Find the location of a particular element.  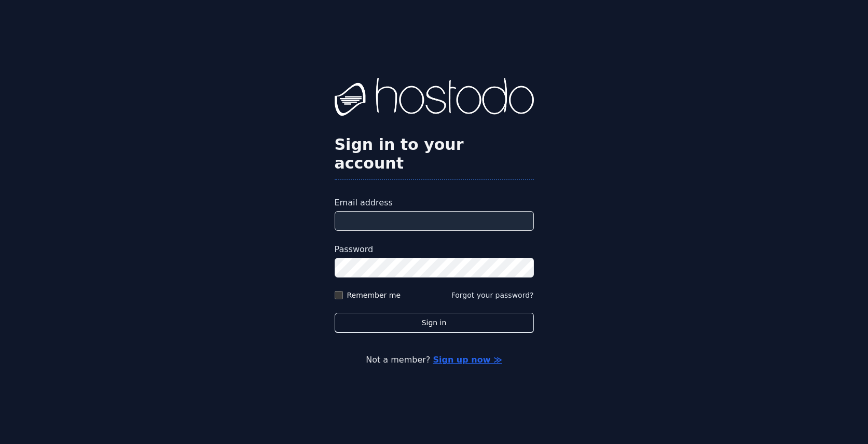

img: Hostodo is located at coordinates (435, 99).